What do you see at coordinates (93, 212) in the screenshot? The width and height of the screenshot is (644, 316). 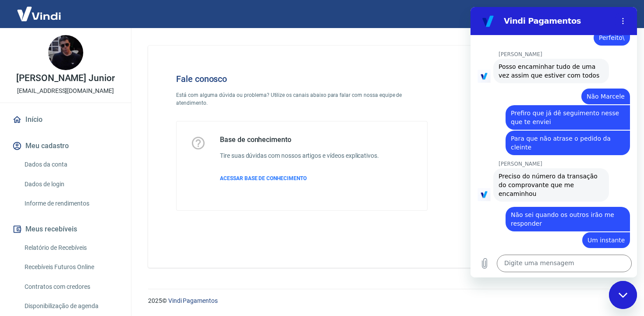 I see `span: Não sei quando os outros irão me responder` at bounding box center [93, 212].